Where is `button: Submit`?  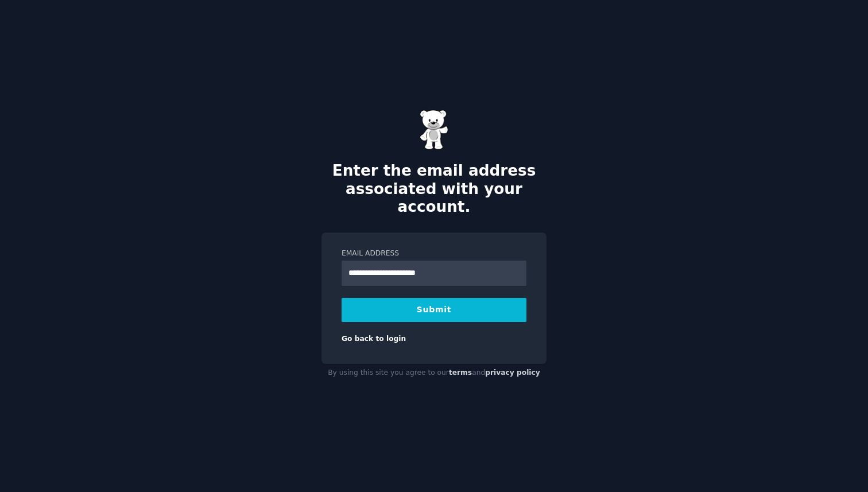
button: Submit is located at coordinates (434, 310).